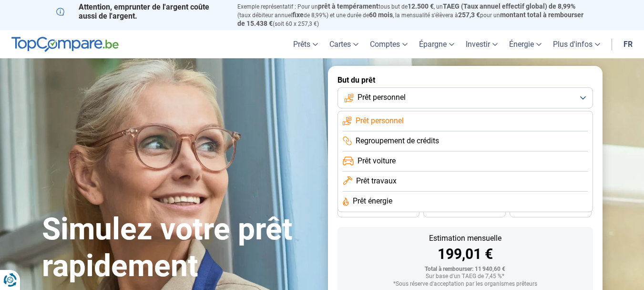  I want to click on p: Attention, emprunter de l'argent coûte aussi de l'argent., so click(141, 12).